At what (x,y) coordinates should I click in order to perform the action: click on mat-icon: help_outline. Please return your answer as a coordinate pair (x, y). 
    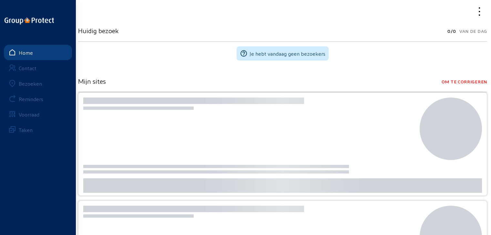
    Looking at the image, I should click on (243, 54).